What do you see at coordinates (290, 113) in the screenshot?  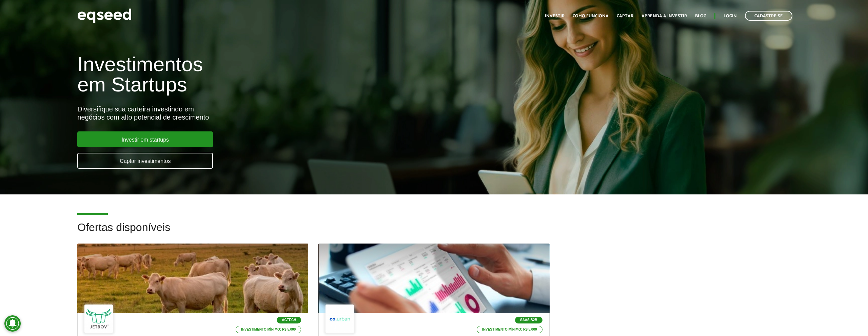 I see `div: Diversifique sua carteira investindo em negócios com alto potencial de crescimento` at bounding box center [290, 113].